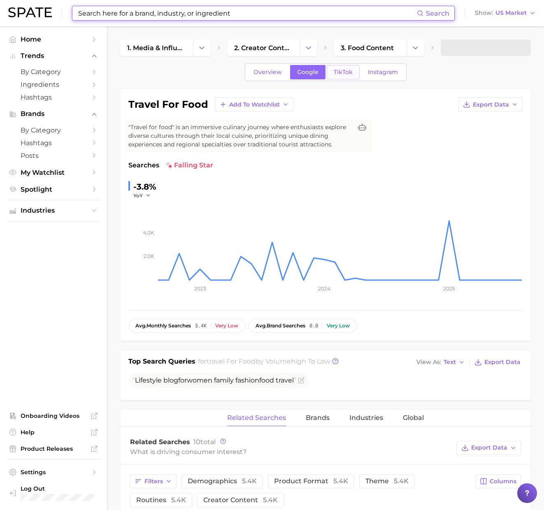  I want to click on a: Instagram, so click(383, 72).